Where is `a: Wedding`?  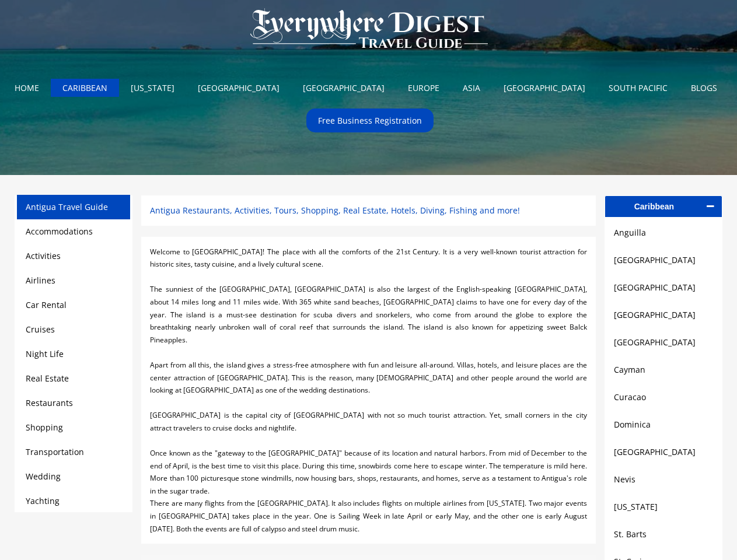 a: Wedding is located at coordinates (43, 476).